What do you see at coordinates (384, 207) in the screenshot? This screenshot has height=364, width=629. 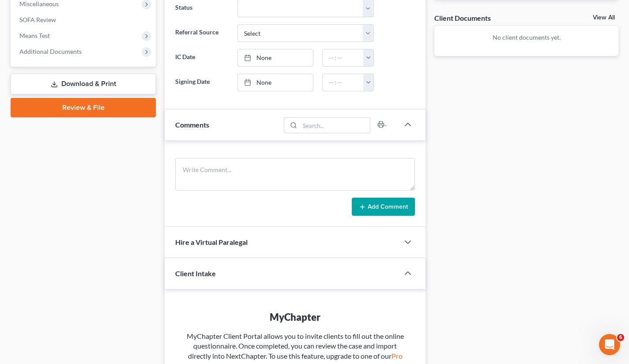 I see `button: Add Comment` at bounding box center [384, 207].